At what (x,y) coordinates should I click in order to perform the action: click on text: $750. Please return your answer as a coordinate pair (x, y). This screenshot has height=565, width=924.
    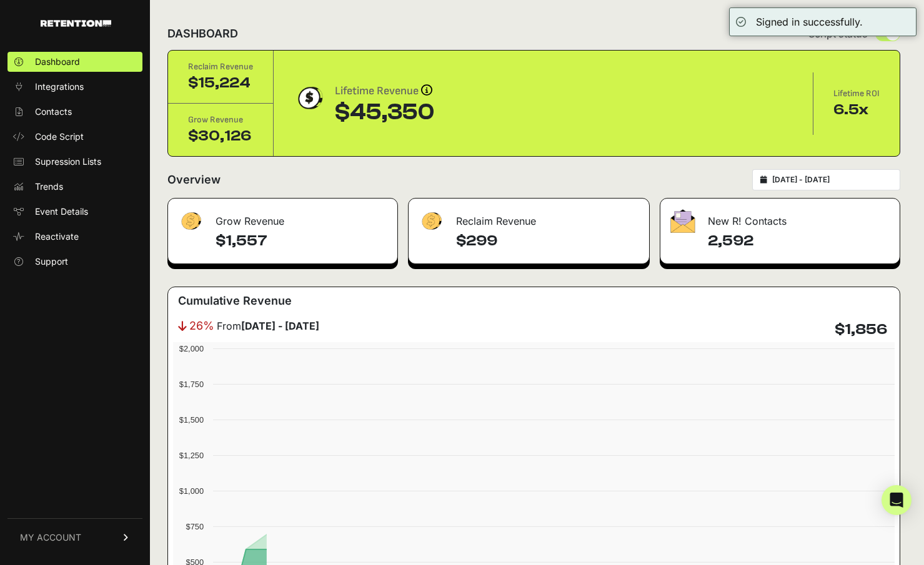
    Looking at the image, I should click on (195, 526).